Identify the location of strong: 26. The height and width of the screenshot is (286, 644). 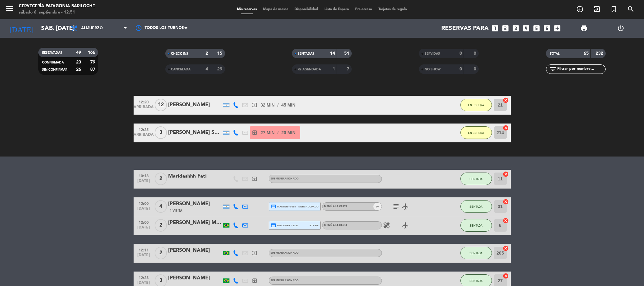
(79, 69).